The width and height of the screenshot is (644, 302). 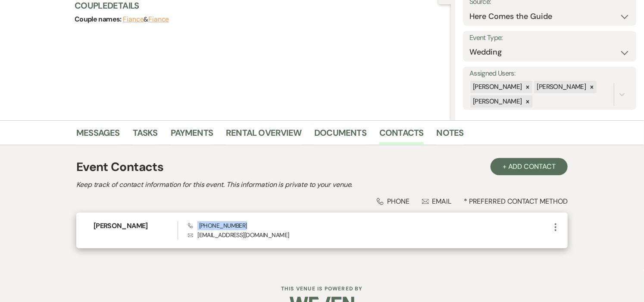 I want to click on a: Notes, so click(x=450, y=136).